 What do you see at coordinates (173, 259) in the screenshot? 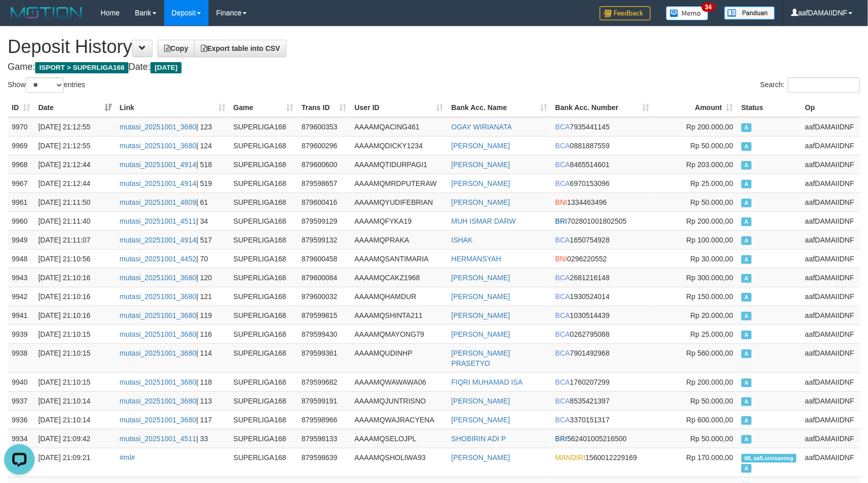
I see `td: | 70` at bounding box center [173, 259].